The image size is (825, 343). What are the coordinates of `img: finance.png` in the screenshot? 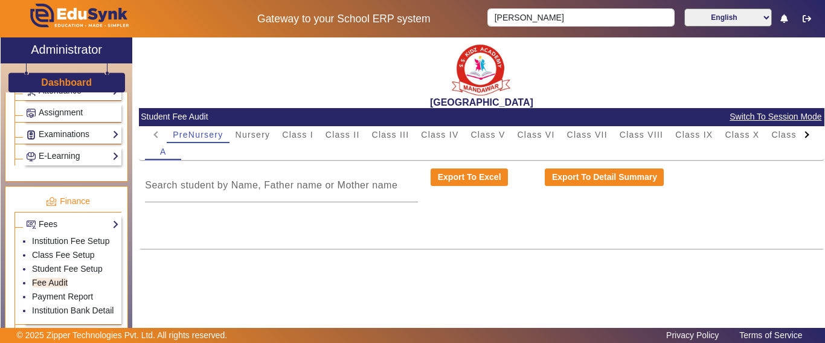 It's located at (51, 202).